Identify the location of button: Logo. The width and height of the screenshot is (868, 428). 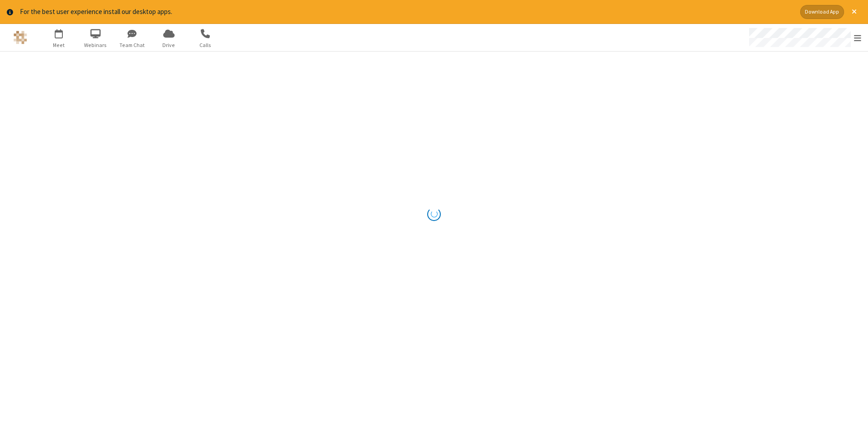
(20, 37).